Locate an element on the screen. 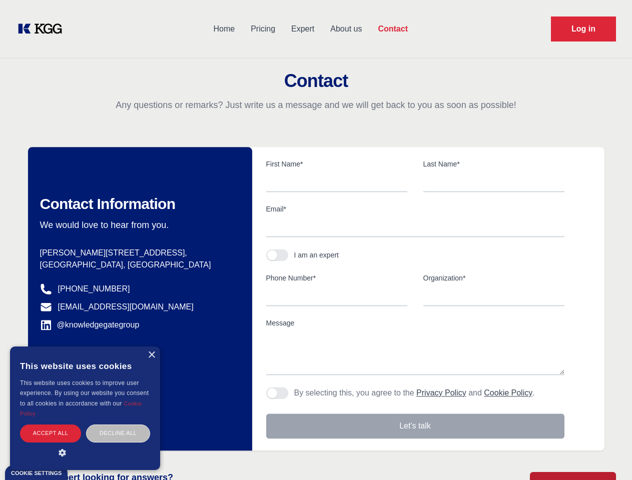  p: By selecting this, you agree to the and . is located at coordinates (414, 393).